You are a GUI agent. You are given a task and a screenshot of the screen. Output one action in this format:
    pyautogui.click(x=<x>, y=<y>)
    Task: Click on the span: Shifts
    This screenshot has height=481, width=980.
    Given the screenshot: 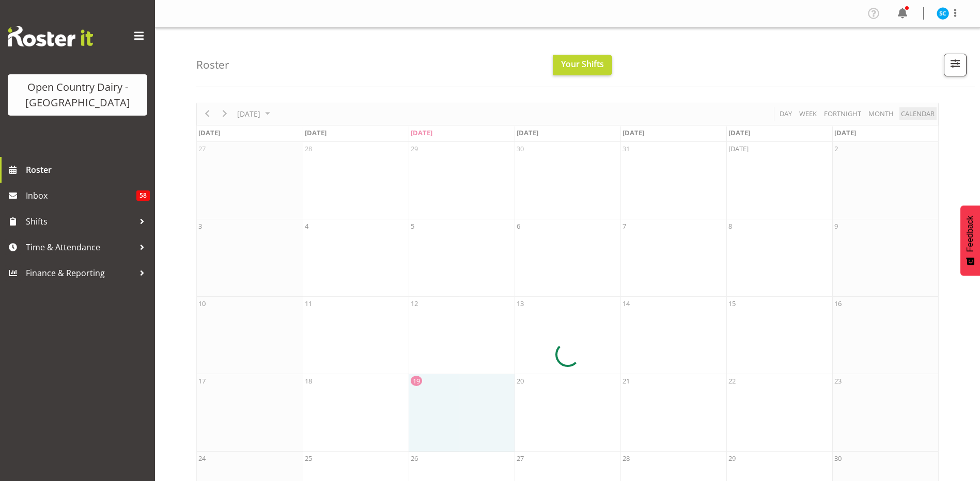 What is the action you would take?
    pyautogui.click(x=80, y=221)
    